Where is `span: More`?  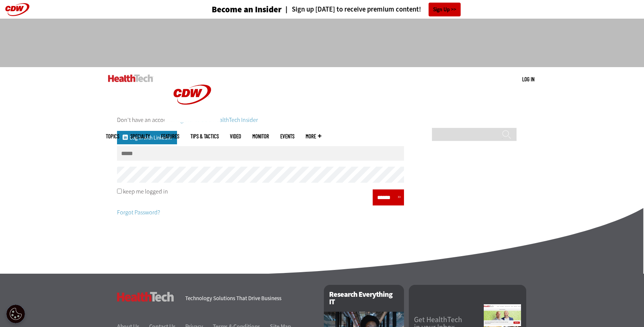
span: More is located at coordinates (313, 136).